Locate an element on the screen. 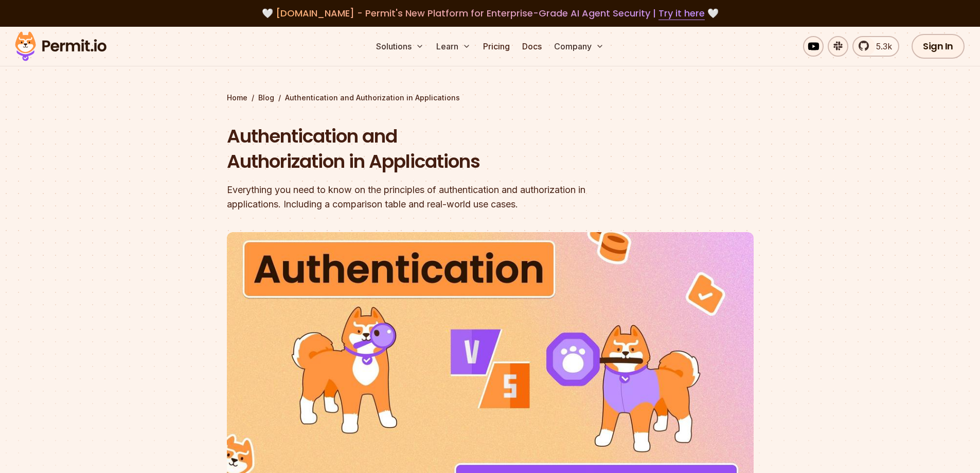  a: Try it here is located at coordinates (681, 14).